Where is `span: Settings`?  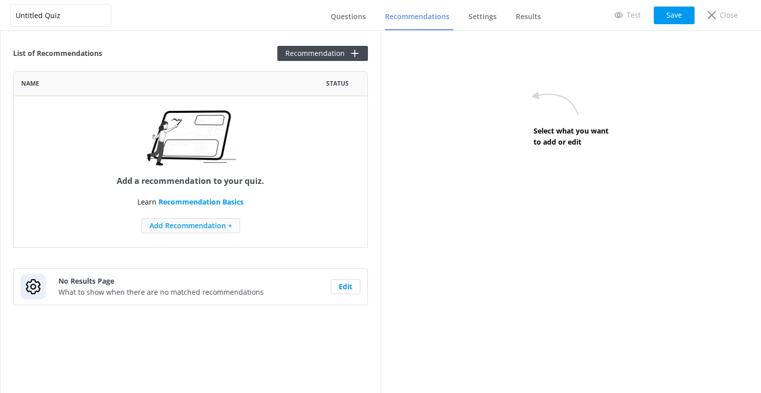
span: Settings is located at coordinates (483, 17).